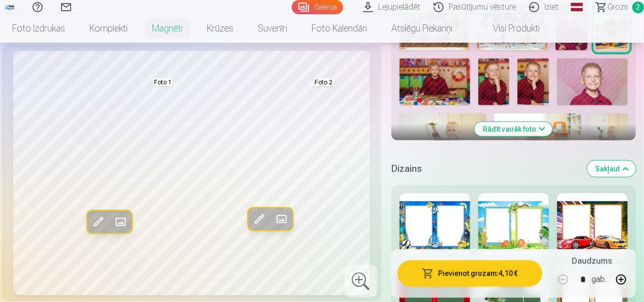  I want to click on button: Sakļaut, so click(611, 169).